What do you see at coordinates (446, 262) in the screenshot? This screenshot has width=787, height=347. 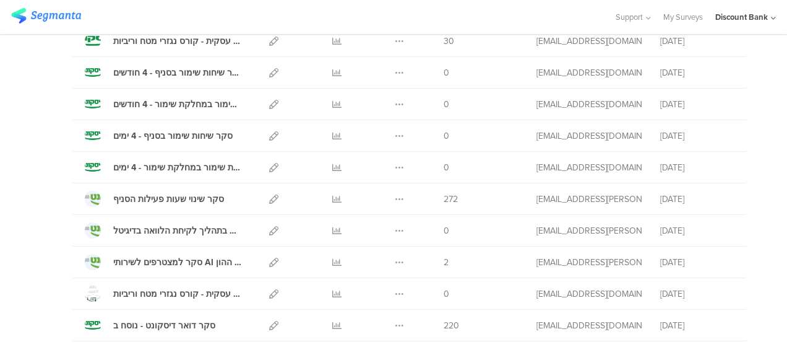 I see `span: 2` at bounding box center [446, 262].